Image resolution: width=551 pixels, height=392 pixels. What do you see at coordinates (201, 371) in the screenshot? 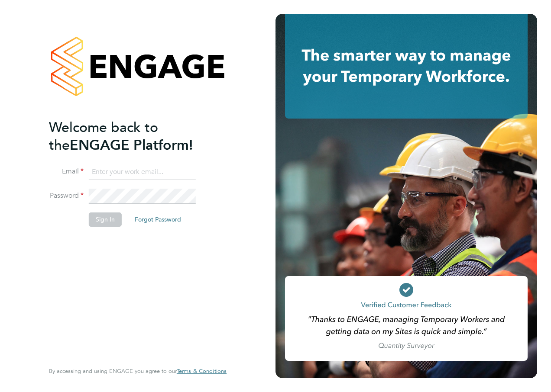
I see `span: Terms & Conditions` at bounding box center [201, 371].